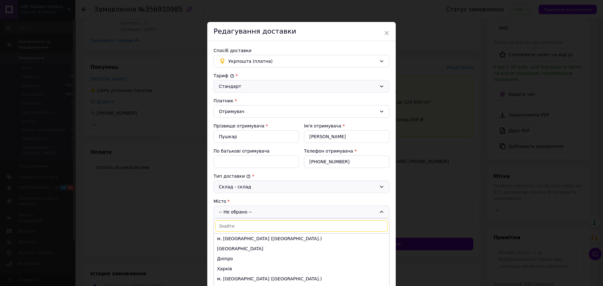 Image resolution: width=603 pixels, height=286 pixels. Describe the element at coordinates (302, 51) in the screenshot. I see `div: Спосіб доставки` at that location.